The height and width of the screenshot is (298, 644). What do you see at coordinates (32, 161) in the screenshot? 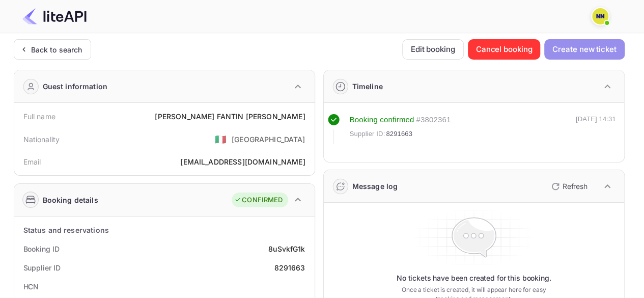
I see `div: Email` at bounding box center [32, 161].